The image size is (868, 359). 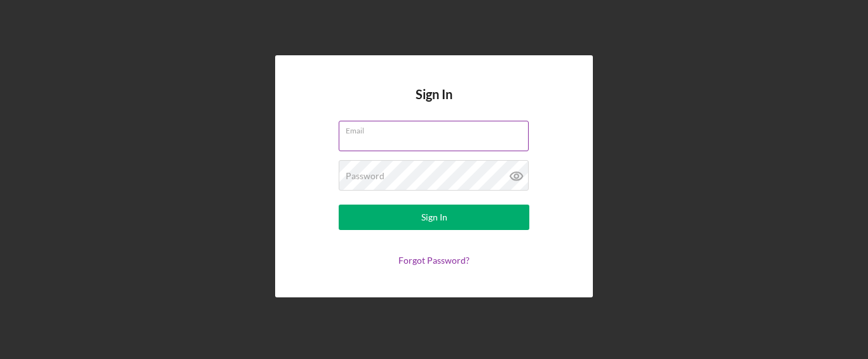 I want to click on div: Sign In, so click(x=434, y=217).